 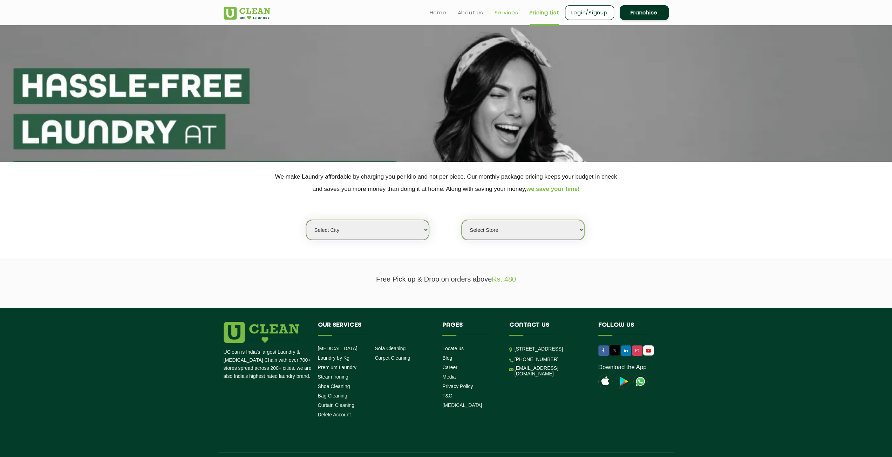 I want to click on h4: Pages, so click(x=470, y=329).